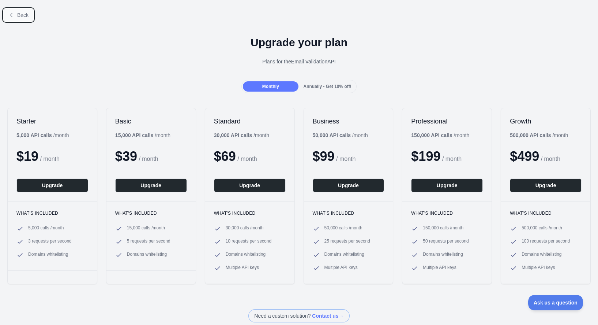 The height and width of the screenshot is (325, 598). Describe the element at coordinates (225, 156) in the screenshot. I see `span: $ 69` at that location.